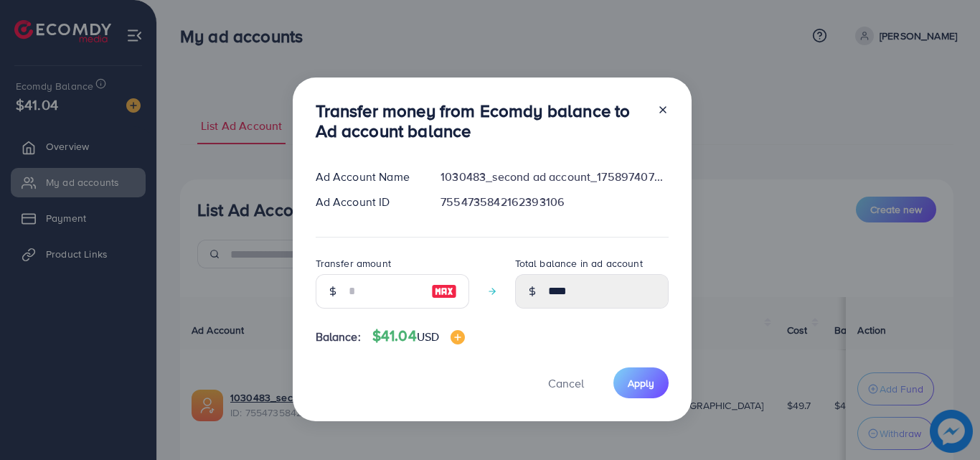 The width and height of the screenshot is (980, 460). Describe the element at coordinates (554, 202) in the screenshot. I see `div: 7554735842162393106` at that location.